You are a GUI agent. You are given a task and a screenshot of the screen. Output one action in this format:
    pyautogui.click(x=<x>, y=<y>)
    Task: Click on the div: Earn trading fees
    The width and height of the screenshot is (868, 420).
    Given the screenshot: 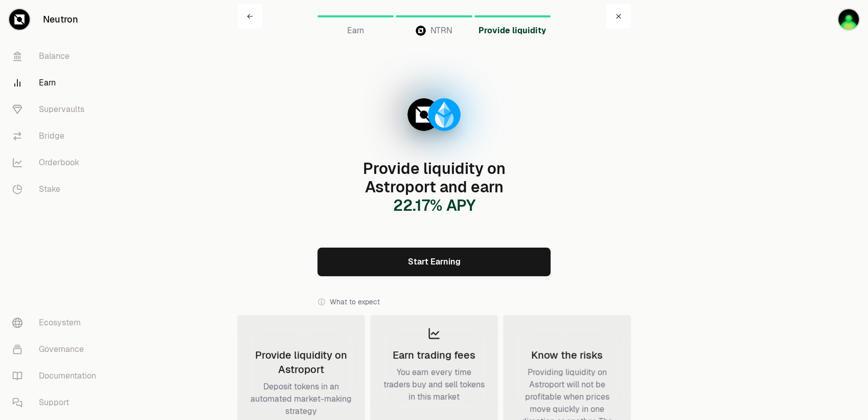 What is the action you would take?
    pyautogui.click(x=433, y=355)
    